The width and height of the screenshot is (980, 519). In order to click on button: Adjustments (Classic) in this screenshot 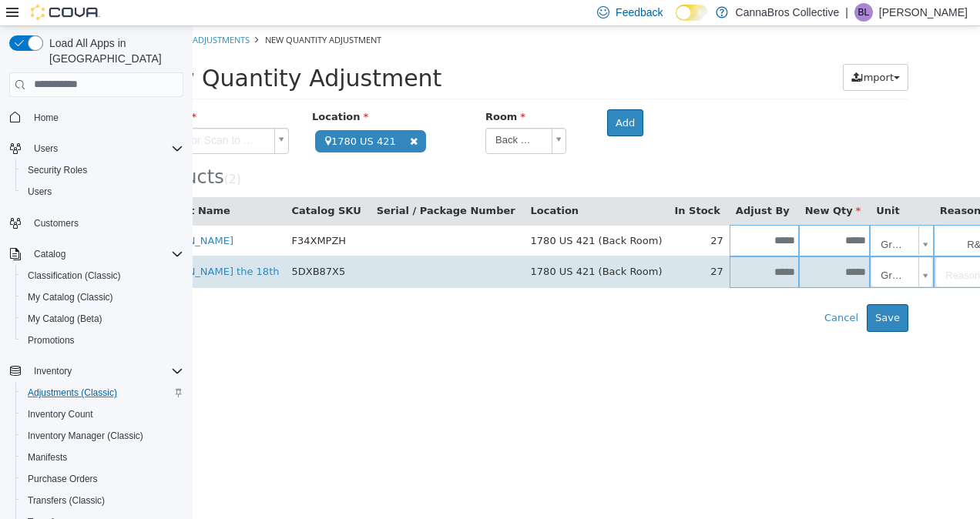, I will do `click(102, 393)`.